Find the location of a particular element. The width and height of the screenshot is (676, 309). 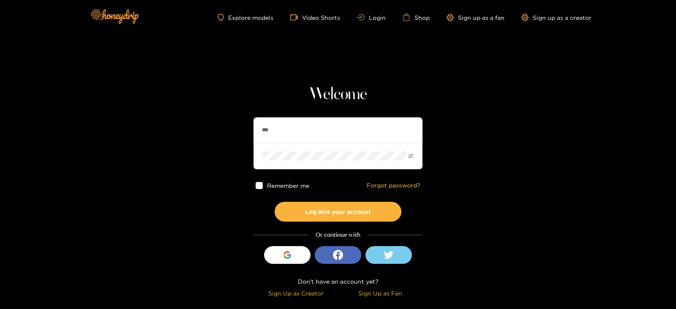

div: Or continue with is located at coordinates (338, 235).